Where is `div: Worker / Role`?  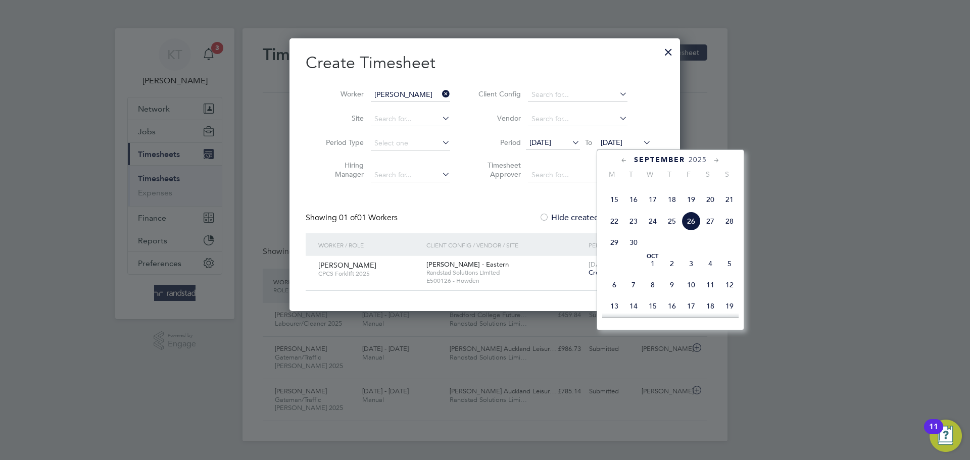 div: Worker / Role is located at coordinates (370, 245).